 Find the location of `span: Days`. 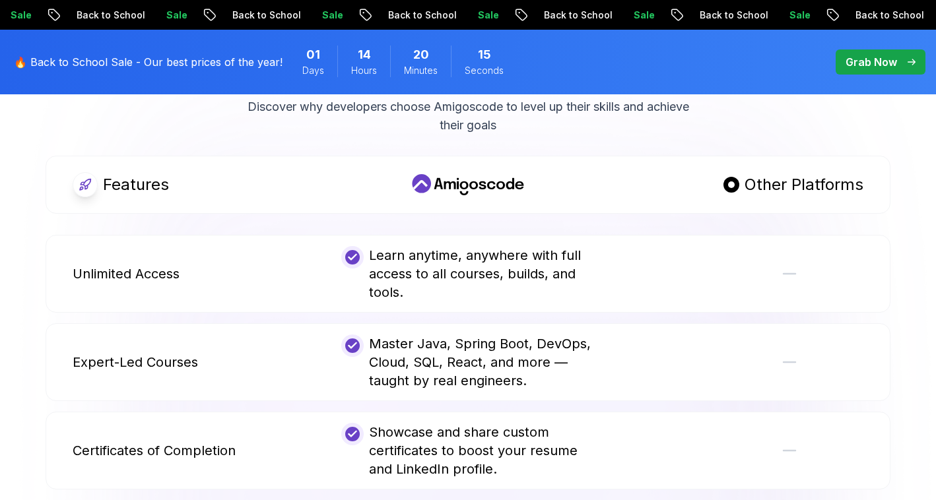

span: Days is located at coordinates (313, 71).